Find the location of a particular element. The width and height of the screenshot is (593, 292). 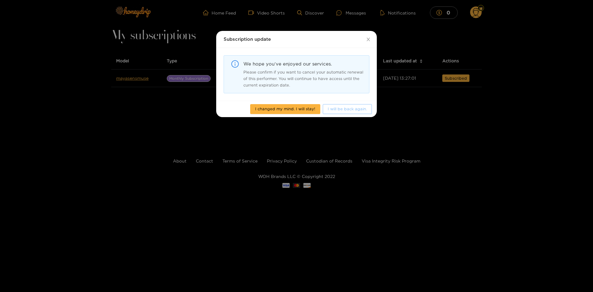

span: I will be back again. is located at coordinates (347, 109).